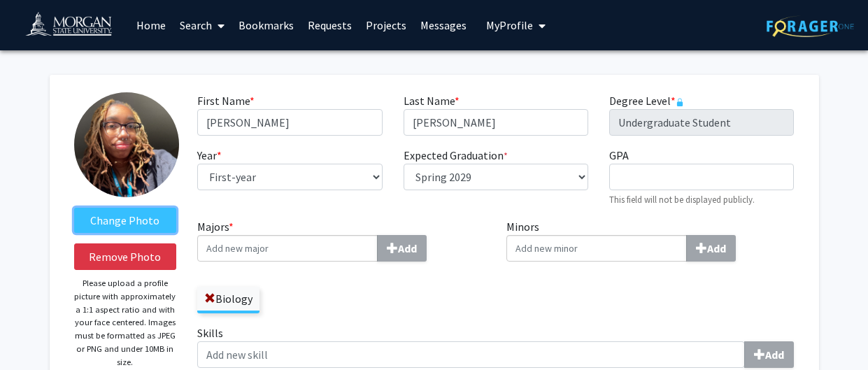 This screenshot has width=868, height=370. I want to click on button: Skills, so click(769, 354).